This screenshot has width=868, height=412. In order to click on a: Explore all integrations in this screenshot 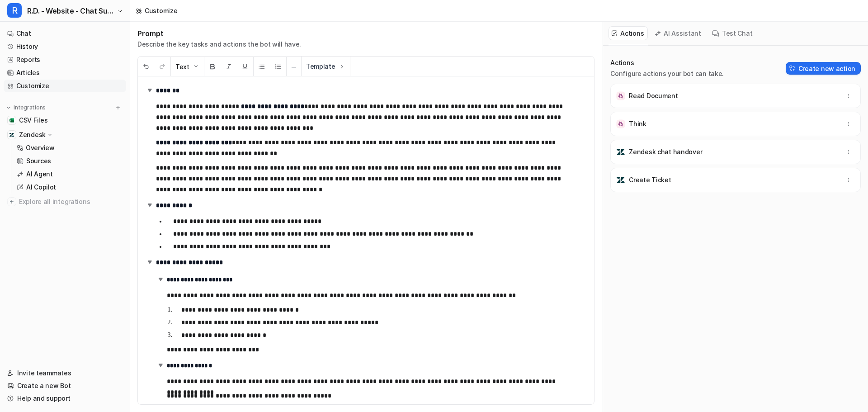, I will do `click(64, 202)`.